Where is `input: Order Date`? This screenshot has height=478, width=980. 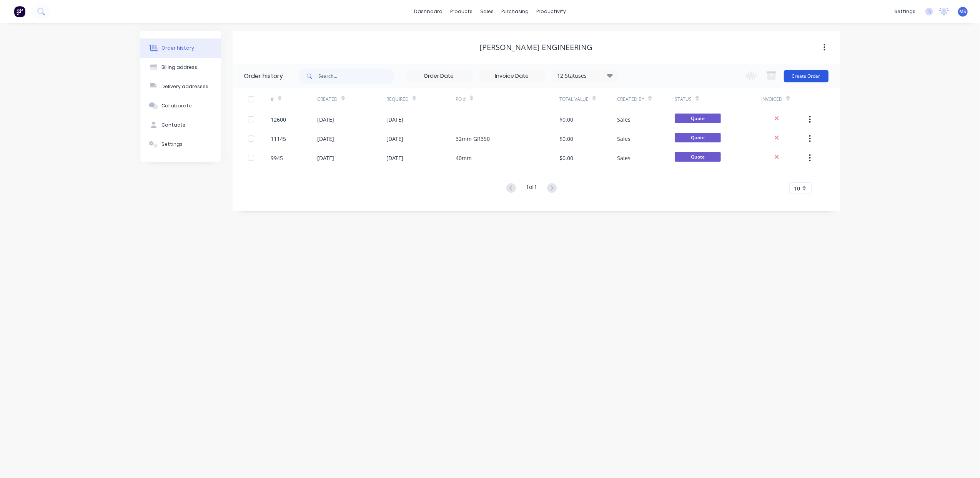 input: Order Date is located at coordinates (439, 76).